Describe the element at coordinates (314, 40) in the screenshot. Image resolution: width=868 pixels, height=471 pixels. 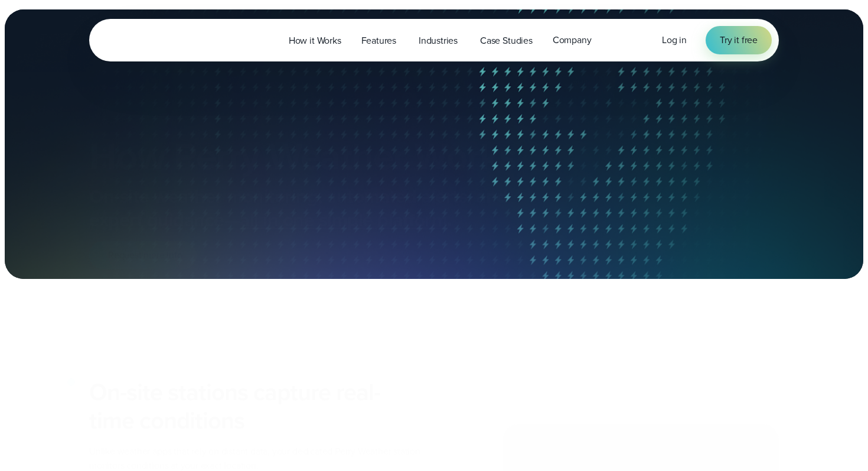
I see `a: How it Works` at that location.